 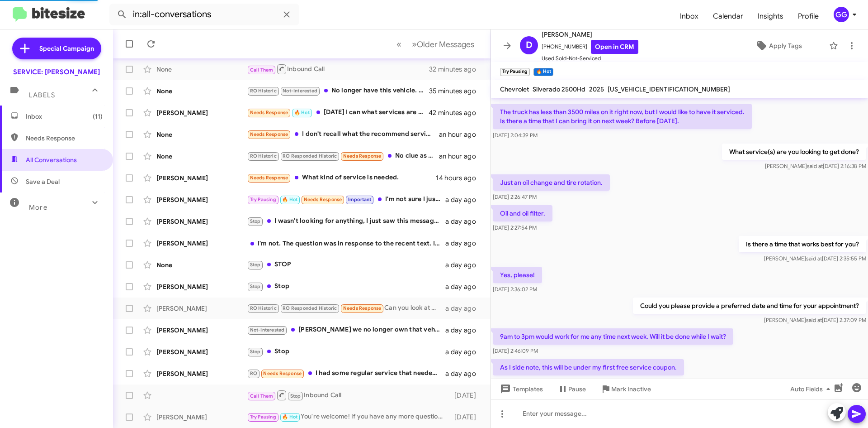 What do you see at coordinates (459, 178) in the screenshot?
I see `div: 14 hours ago` at bounding box center [459, 178].